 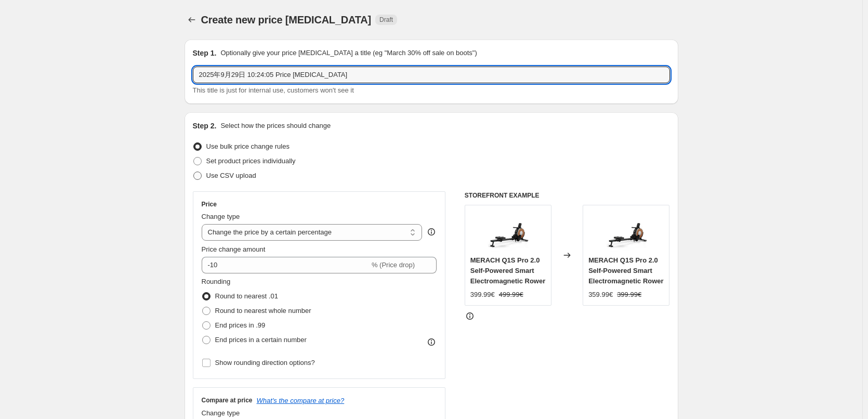 What do you see at coordinates (629, 295) in the screenshot?
I see `strike: 399.99€` at bounding box center [629, 295].